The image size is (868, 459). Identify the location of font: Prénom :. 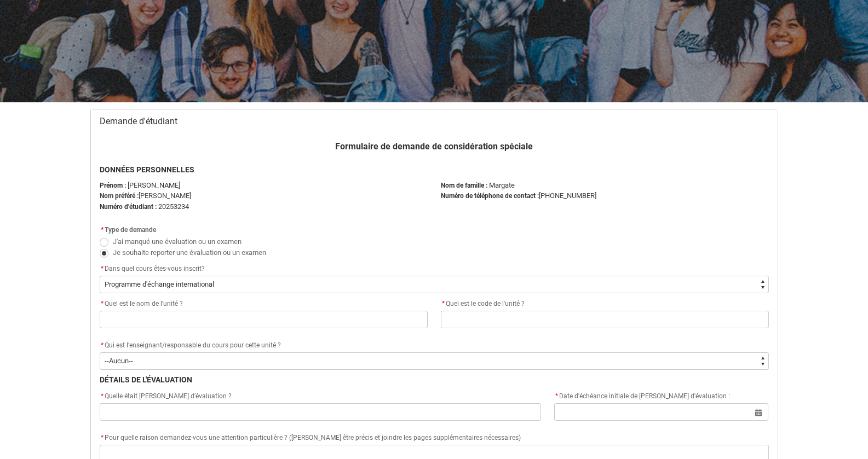
(113, 186).